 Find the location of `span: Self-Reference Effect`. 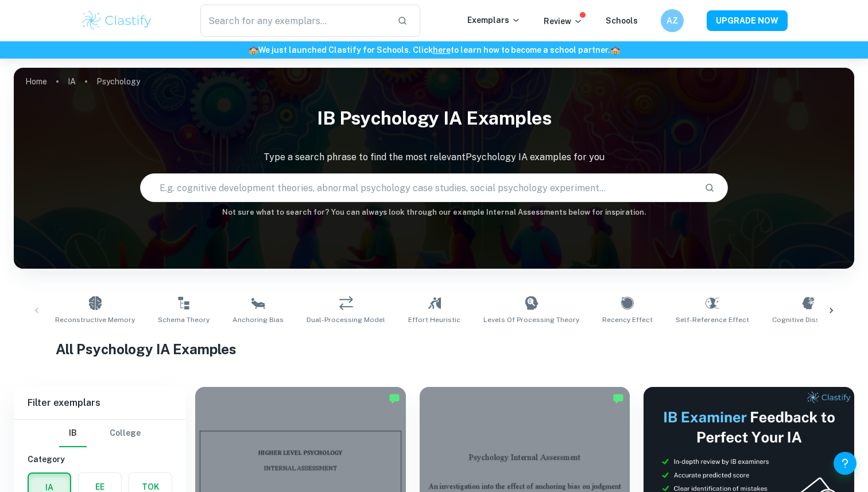

span: Self-Reference Effect is located at coordinates (712, 320).